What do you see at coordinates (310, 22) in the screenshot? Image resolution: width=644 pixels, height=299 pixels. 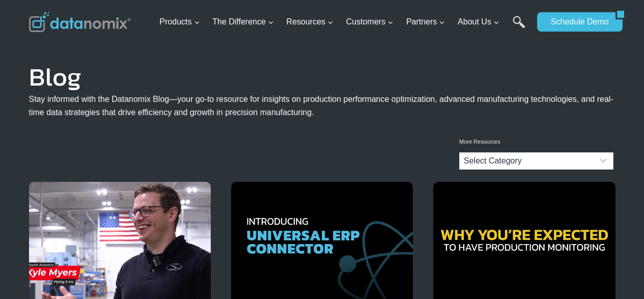 I see `span: Resources` at bounding box center [310, 22].